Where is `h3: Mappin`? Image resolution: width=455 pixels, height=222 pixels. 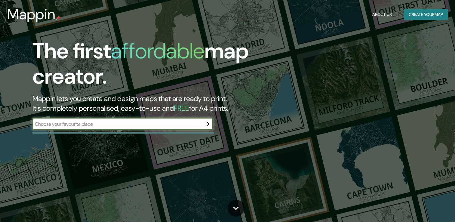 h3: Mappin is located at coordinates (31, 14).